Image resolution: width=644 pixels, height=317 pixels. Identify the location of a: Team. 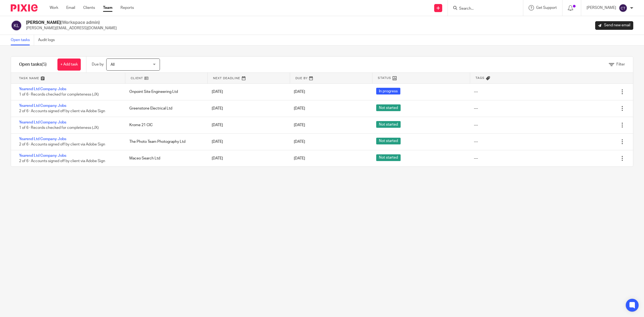
(108, 8).